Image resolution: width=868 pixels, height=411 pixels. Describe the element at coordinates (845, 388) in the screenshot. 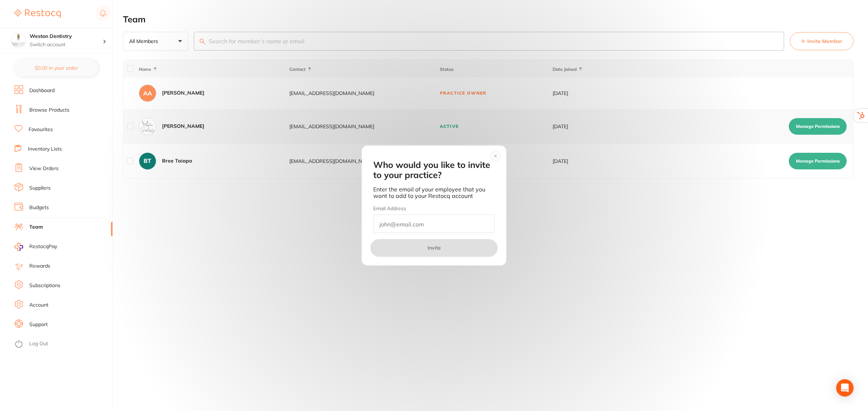

I see `div: Open Intercom Messenger` at that location.